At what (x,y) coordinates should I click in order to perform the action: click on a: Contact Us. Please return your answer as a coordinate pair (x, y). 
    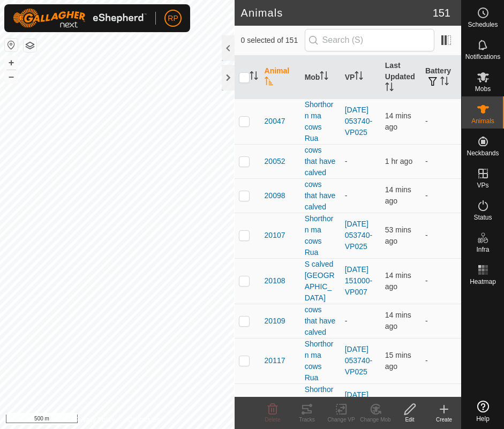
    Looking at the image, I should click on (143, 420).